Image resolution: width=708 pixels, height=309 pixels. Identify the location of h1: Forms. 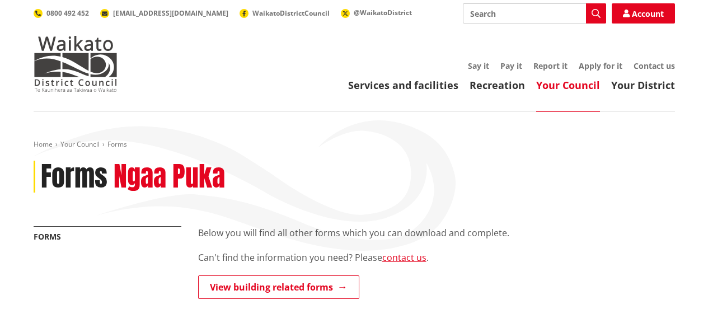
(74, 177).